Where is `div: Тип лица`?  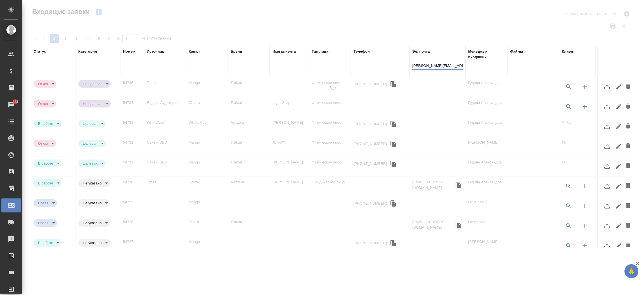 div: Тип лица is located at coordinates (320, 52).